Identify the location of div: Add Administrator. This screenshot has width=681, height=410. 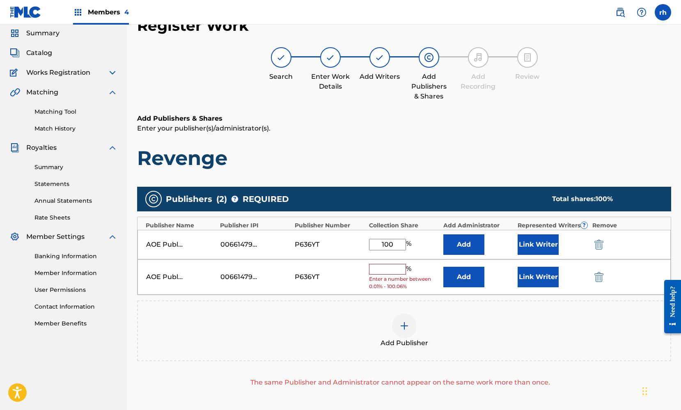
(479, 226).